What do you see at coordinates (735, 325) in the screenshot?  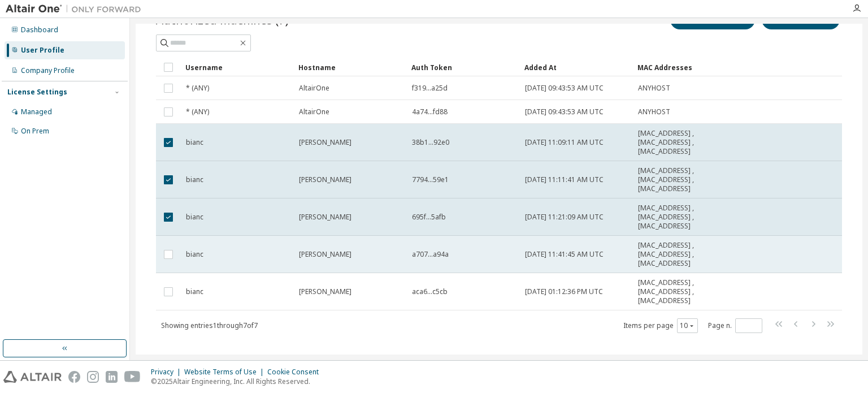 I see `span: Page n.` at bounding box center [735, 325].